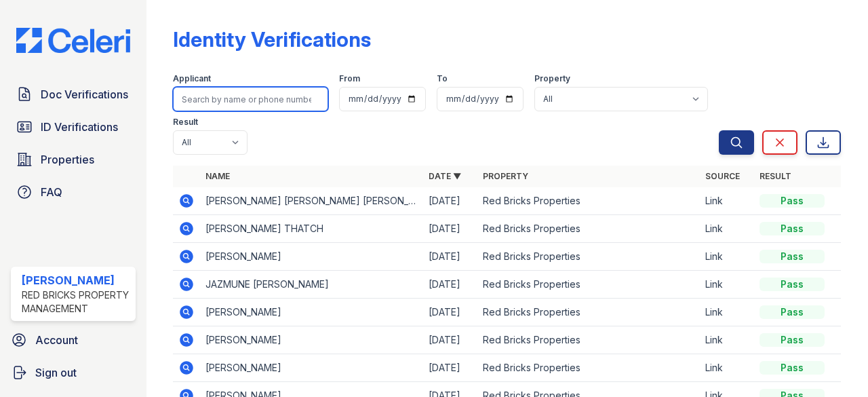 The width and height of the screenshot is (868, 397). I want to click on a: Name, so click(218, 175).